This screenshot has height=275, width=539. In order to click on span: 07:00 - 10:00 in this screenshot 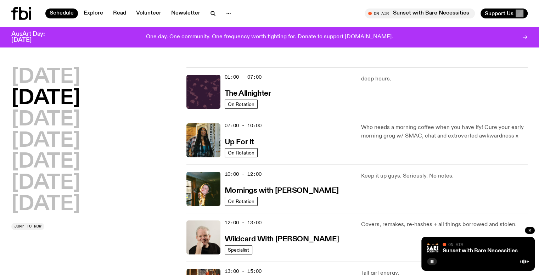, I will do `click(243, 125)`.